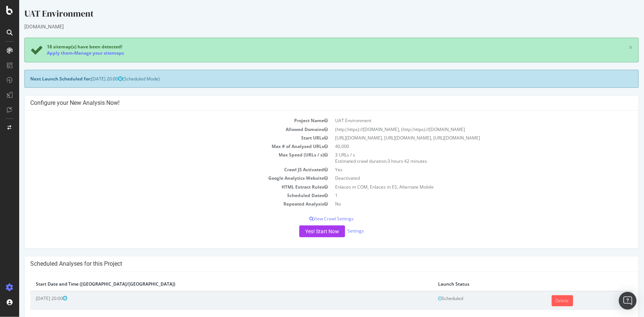 The height and width of the screenshot is (317, 644). Describe the element at coordinates (162, 195) in the screenshot. I see `td: Scheduled Dates` at that location.